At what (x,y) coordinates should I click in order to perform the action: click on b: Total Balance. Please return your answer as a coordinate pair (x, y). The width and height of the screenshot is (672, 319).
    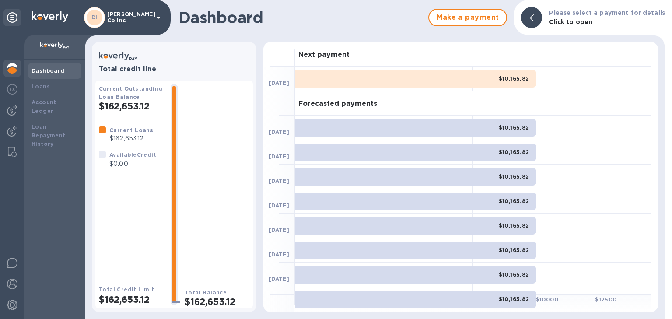
    Looking at the image, I should click on (206, 292).